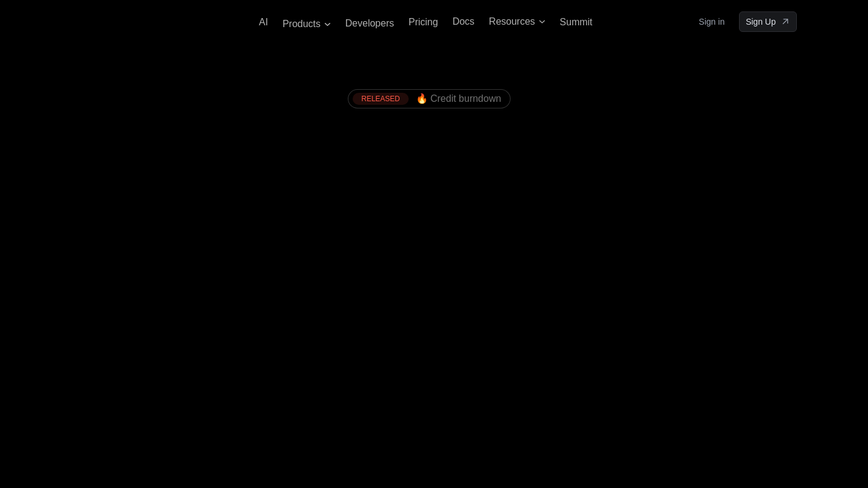  I want to click on span: Docs, so click(464, 21).